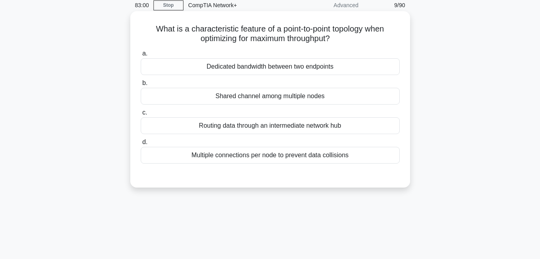 The height and width of the screenshot is (259, 540). What do you see at coordinates (270, 155) in the screenshot?
I see `div: Multiple connections per node to prevent data collisions` at bounding box center [270, 155].